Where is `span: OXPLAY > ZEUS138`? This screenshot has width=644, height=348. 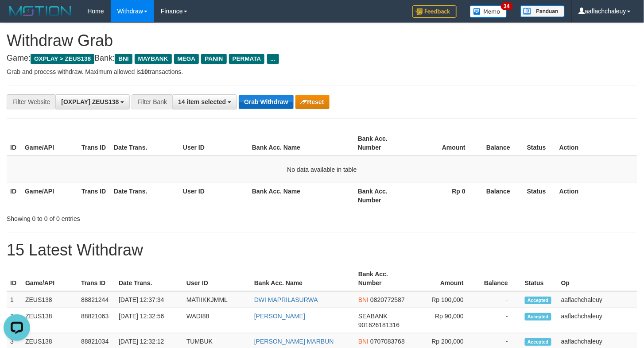 span: OXPLAY > ZEUS138 is located at coordinates (62, 59).